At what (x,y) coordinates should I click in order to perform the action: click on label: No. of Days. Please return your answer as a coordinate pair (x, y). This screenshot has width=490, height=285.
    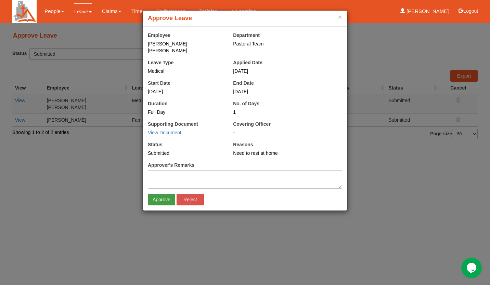
    Looking at the image, I should click on (246, 104).